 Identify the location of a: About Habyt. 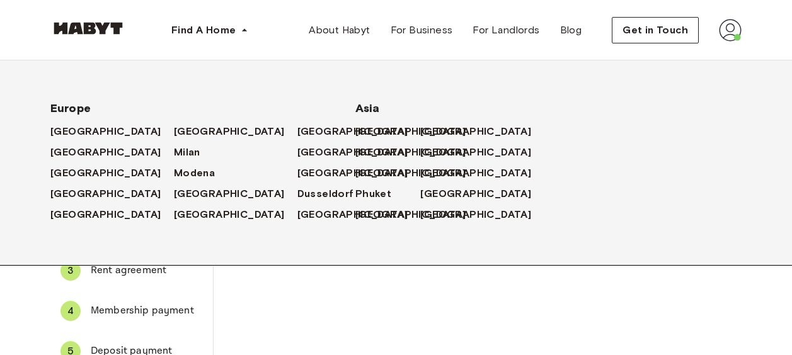
(339, 30).